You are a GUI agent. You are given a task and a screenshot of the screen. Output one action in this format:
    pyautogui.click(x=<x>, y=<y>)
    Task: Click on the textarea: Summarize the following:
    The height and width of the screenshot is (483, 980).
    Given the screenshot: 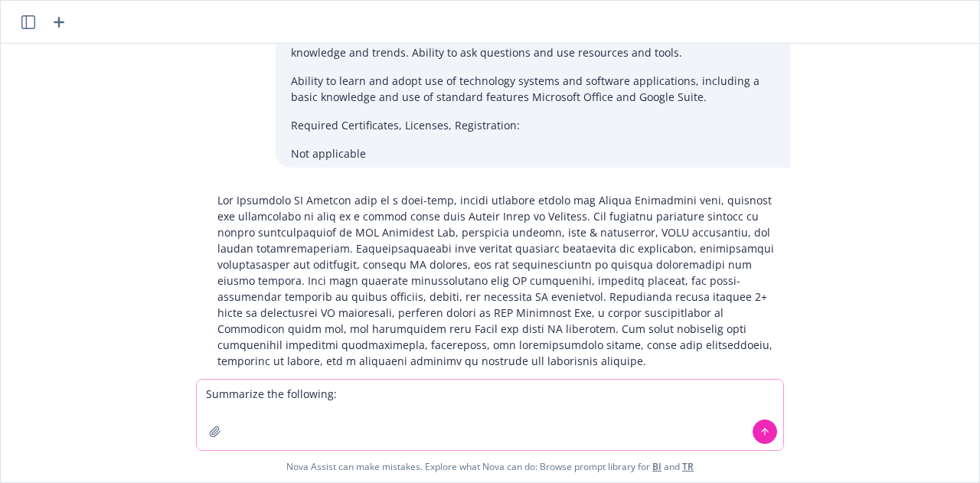 What is the action you would take?
    pyautogui.click(x=490, y=414)
    